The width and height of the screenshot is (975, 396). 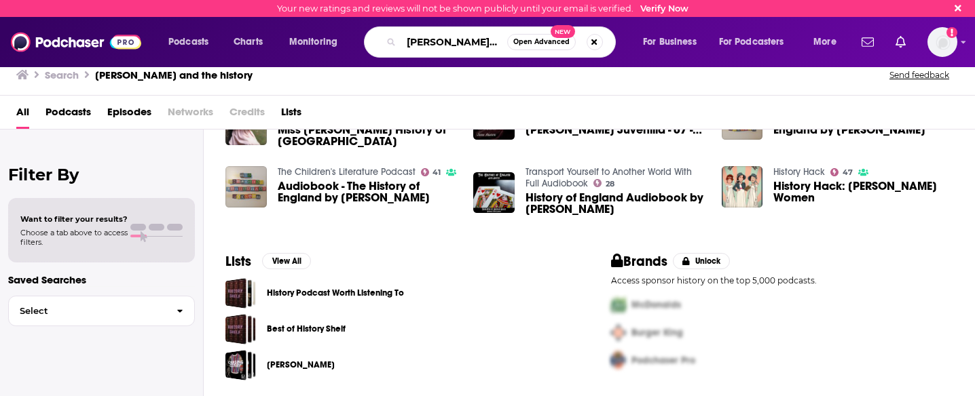 What do you see at coordinates (247, 115) in the screenshot?
I see `span: Credits` at bounding box center [247, 115].